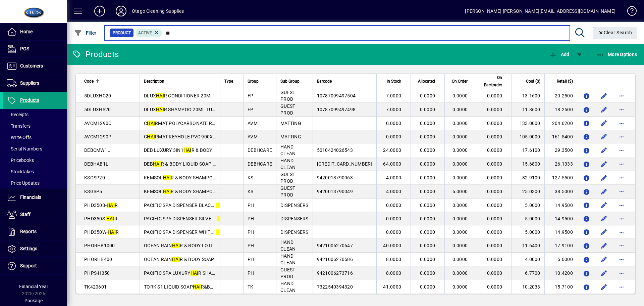 The width and height of the screenshot is (644, 306). What do you see at coordinates (528, 287) in the screenshot?
I see `td: 10.2033` at bounding box center [528, 287].